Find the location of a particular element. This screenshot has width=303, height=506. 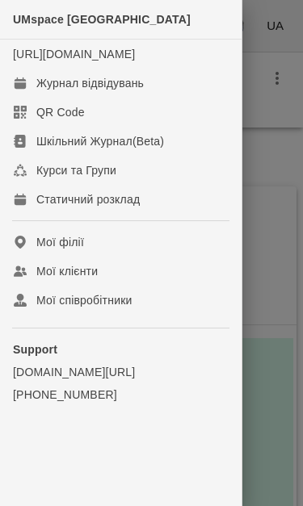

div: Статичний розклад is located at coordinates (88, 199).